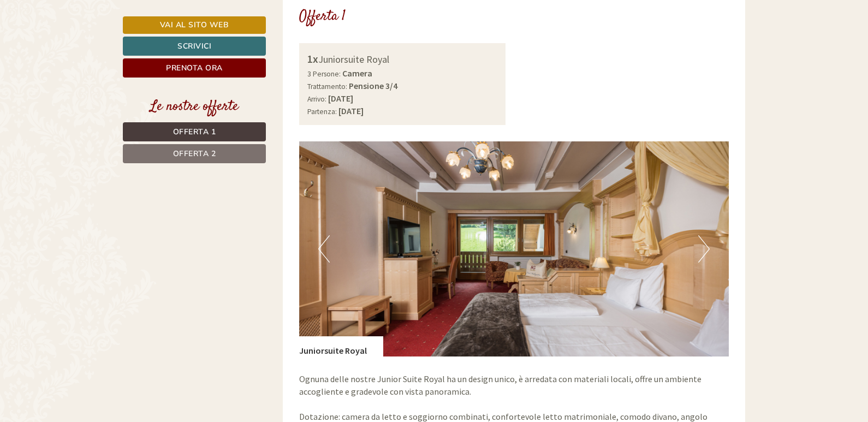 The height and width of the screenshot is (422, 868). I want to click on b: 1x, so click(313, 58).